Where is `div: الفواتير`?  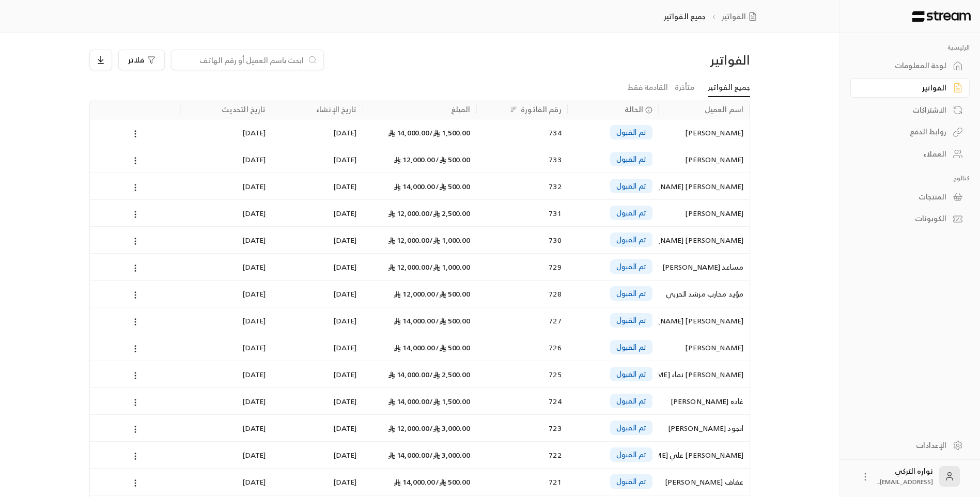 div: الفواتير is located at coordinates (905, 88).